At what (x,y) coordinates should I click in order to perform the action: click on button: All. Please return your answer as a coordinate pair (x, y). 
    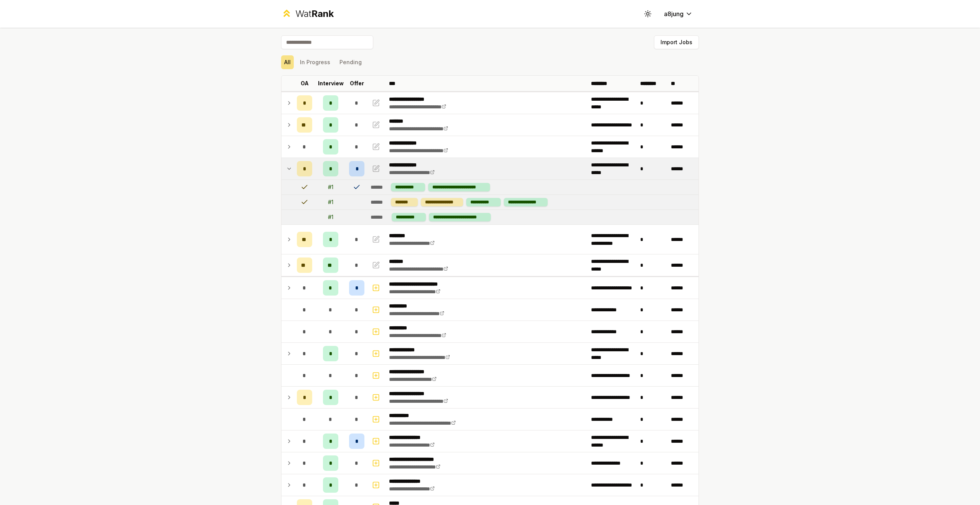
    Looking at the image, I should click on (288, 62).